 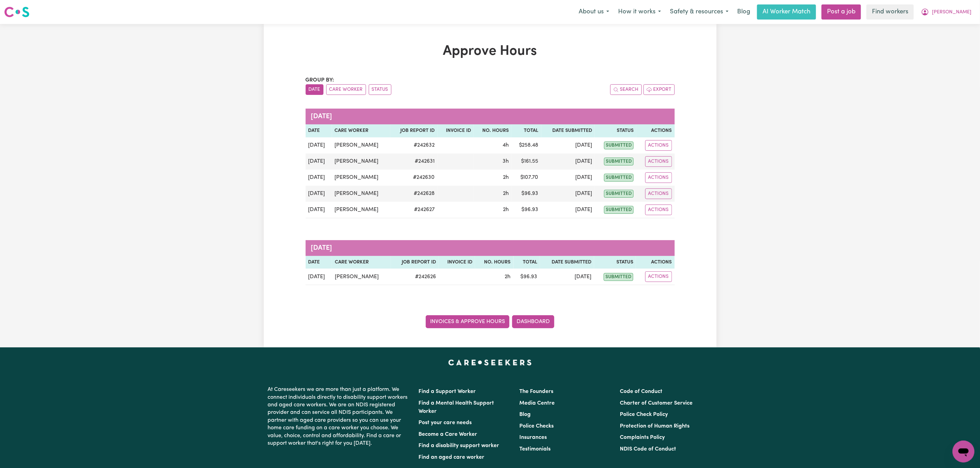 What do you see at coordinates (626, 89) in the screenshot?
I see `button: Search` at bounding box center [626, 89].